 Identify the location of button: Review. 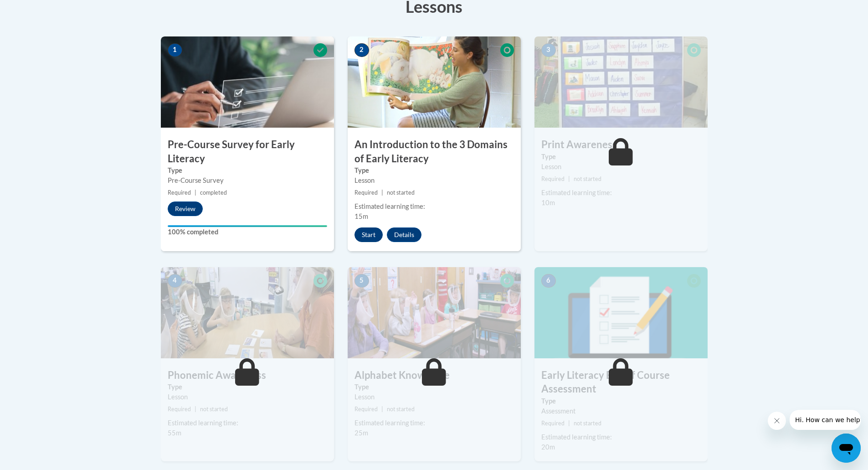
(185, 209).